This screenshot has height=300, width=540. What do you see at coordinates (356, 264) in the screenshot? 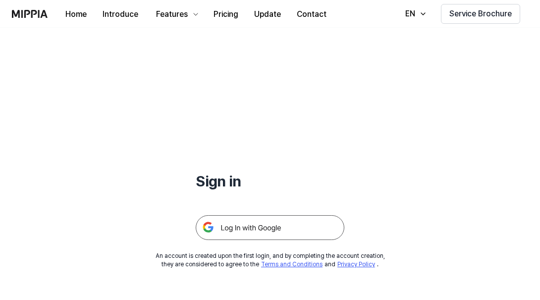
I see `a: Privacy Policy` at bounding box center [356, 264].